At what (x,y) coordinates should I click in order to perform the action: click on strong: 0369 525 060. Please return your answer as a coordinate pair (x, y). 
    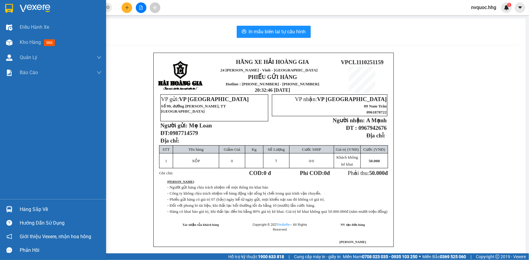
    Looking at the image, I should click on (453, 257).